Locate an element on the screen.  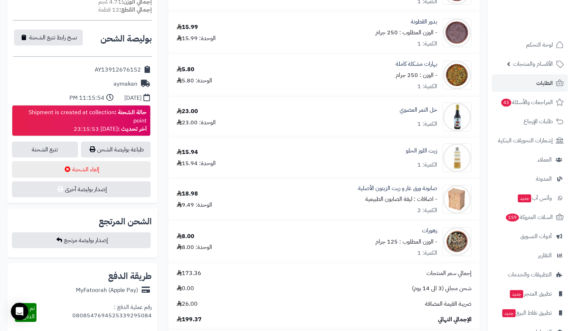
a: السلات المتروكة159 is located at coordinates (530, 217).